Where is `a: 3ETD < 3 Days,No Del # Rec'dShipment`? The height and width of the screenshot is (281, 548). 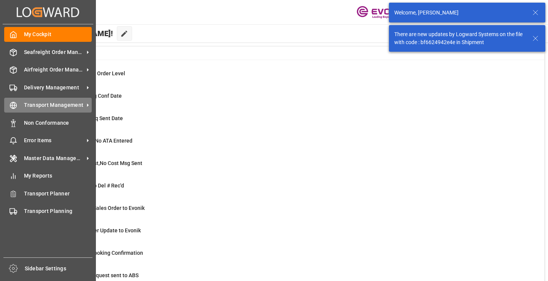 a: 3ETD < 3 Days,No Del # Rec'dShipment is located at coordinates (287, 190).